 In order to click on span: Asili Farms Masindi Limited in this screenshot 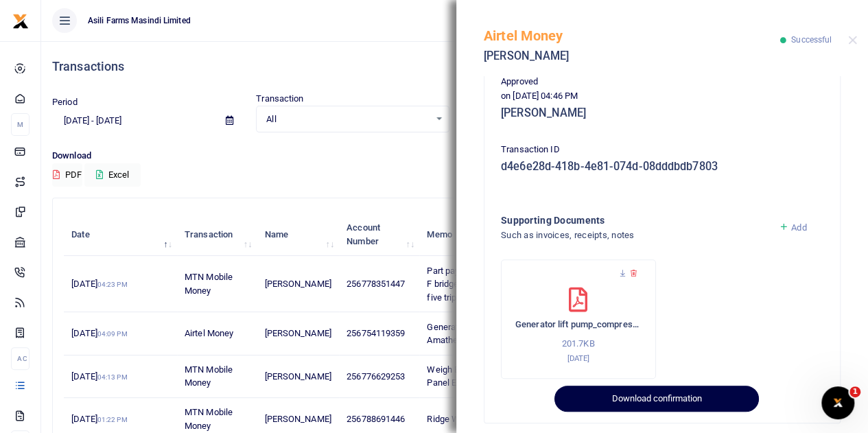, I will do `click(139, 20)`.